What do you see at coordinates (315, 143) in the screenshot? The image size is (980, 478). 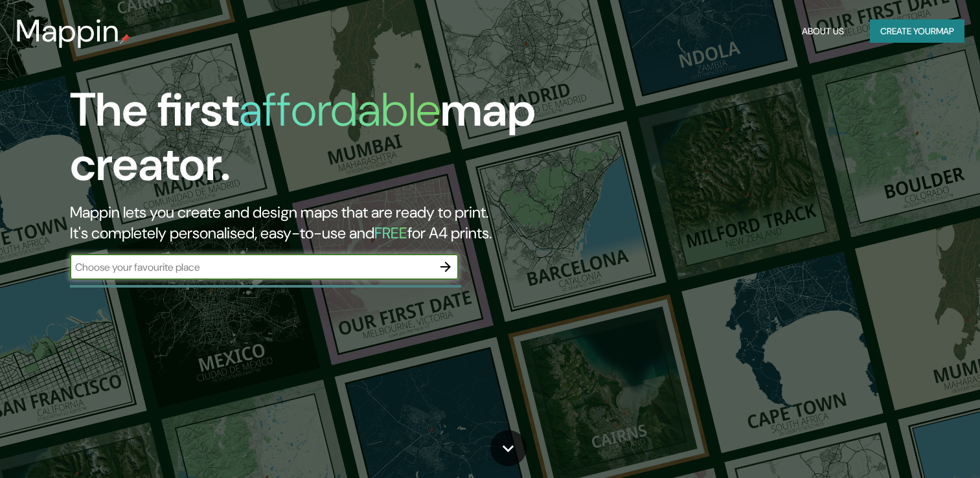 I see `h1: The first map creator.` at bounding box center [315, 143].